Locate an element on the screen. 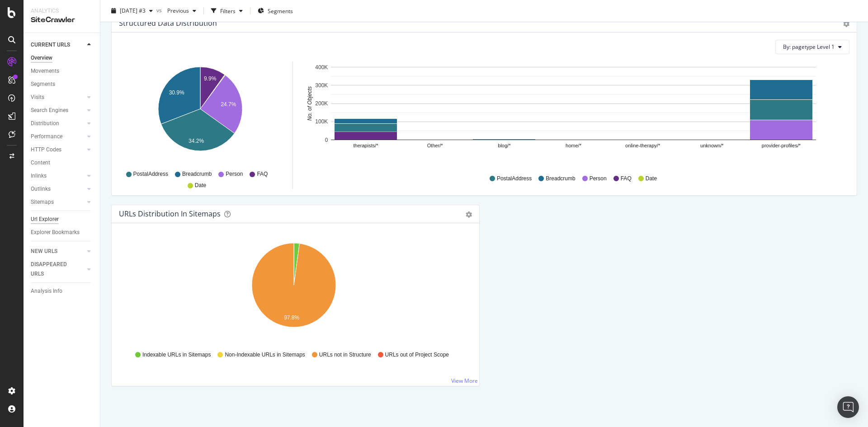 The height and width of the screenshot is (427, 868). text: 200K is located at coordinates (321, 104).